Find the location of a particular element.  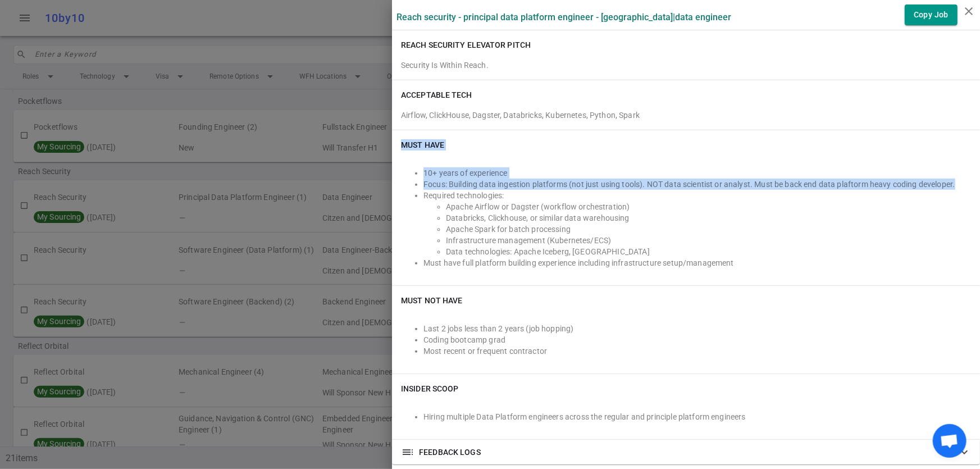

h6: Reach Security elevator pitch is located at coordinates (466, 45).